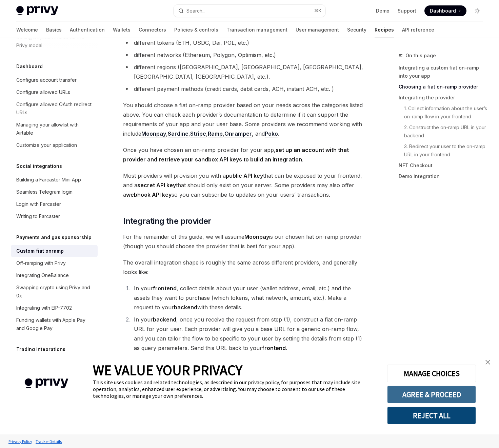 The image size is (499, 448). I want to click on li: different networks (Ethereum, Polygon, Optimism, etc.), so click(245, 55).